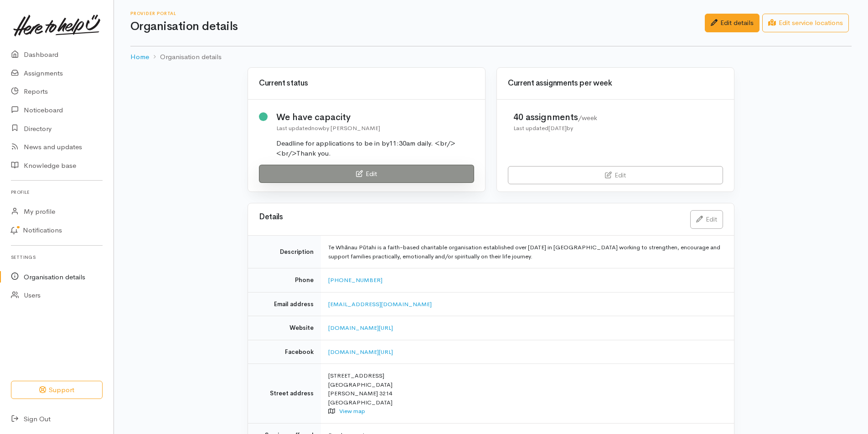 The width and height of the screenshot is (868, 434). I want to click on h6: Settings, so click(56, 257).